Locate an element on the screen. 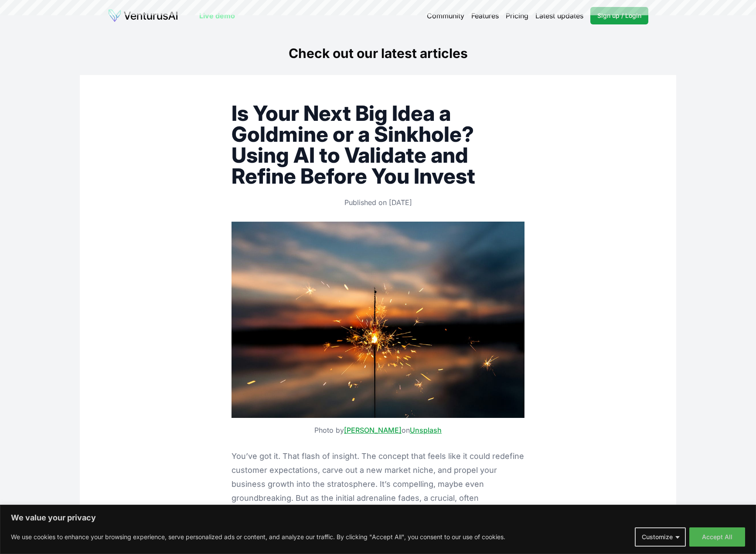  span: Sign up / Login is located at coordinates (619, 16).